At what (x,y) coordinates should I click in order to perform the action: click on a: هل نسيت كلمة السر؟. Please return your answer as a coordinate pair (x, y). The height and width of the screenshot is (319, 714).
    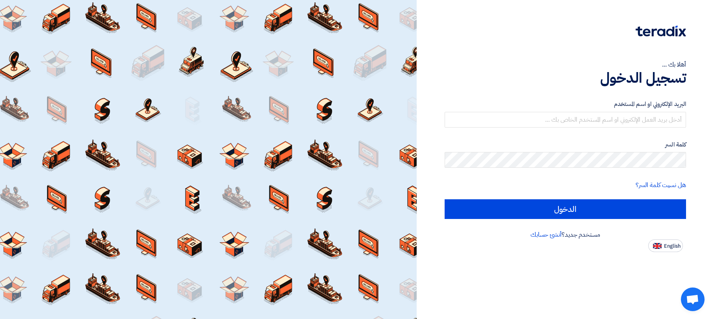
    Looking at the image, I should click on (661, 185).